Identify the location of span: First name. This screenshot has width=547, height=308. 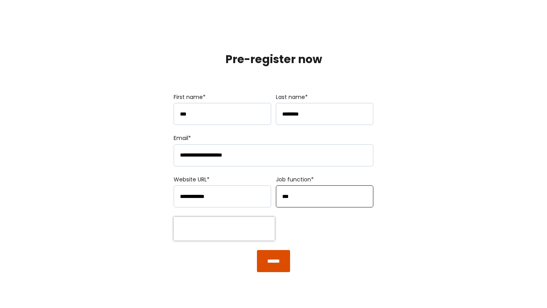
(188, 97).